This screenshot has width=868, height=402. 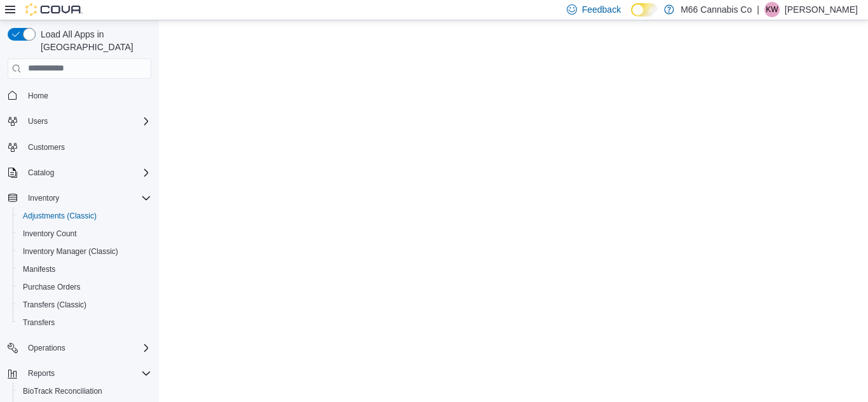 I want to click on a: Purchase Orders, so click(x=52, y=287).